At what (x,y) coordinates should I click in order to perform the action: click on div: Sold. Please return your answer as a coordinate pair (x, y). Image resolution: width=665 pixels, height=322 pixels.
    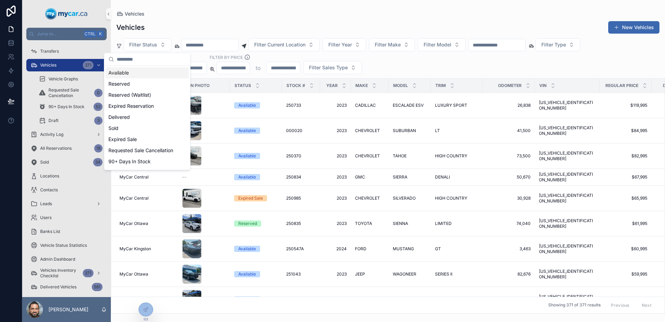
    Looking at the image, I should click on (147, 128).